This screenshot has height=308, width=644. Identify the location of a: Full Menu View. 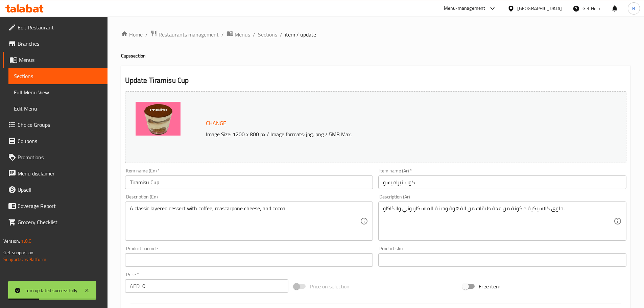
(58, 92).